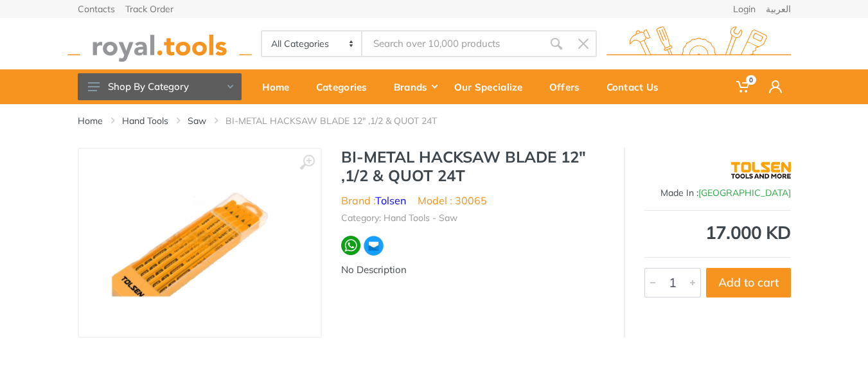 This screenshot has height=390, width=868. I want to click on img: Tolsen, so click(760, 170).